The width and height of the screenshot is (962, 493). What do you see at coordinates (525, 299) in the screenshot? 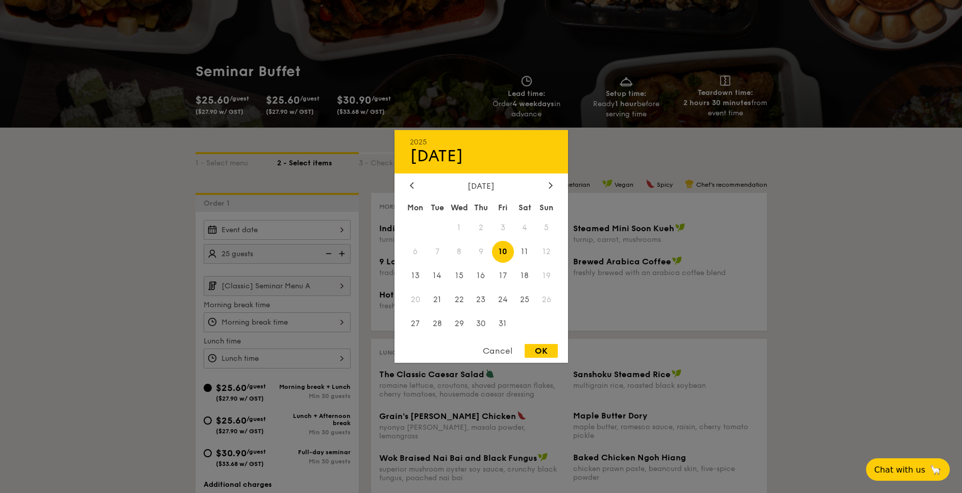
I see `span: 25` at bounding box center [525, 299].